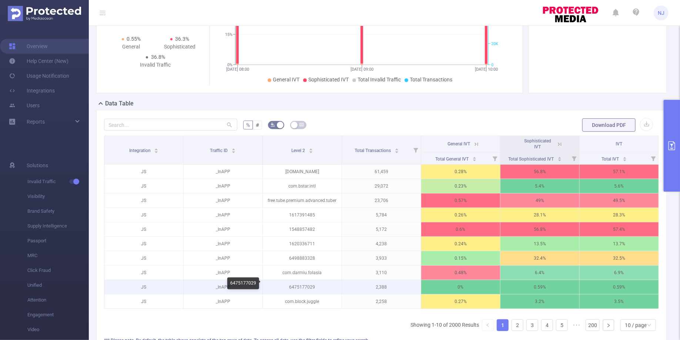 This screenshot has width=680, height=340. Describe the element at coordinates (302, 244) in the screenshot. I see `p: 1620336711` at that location.